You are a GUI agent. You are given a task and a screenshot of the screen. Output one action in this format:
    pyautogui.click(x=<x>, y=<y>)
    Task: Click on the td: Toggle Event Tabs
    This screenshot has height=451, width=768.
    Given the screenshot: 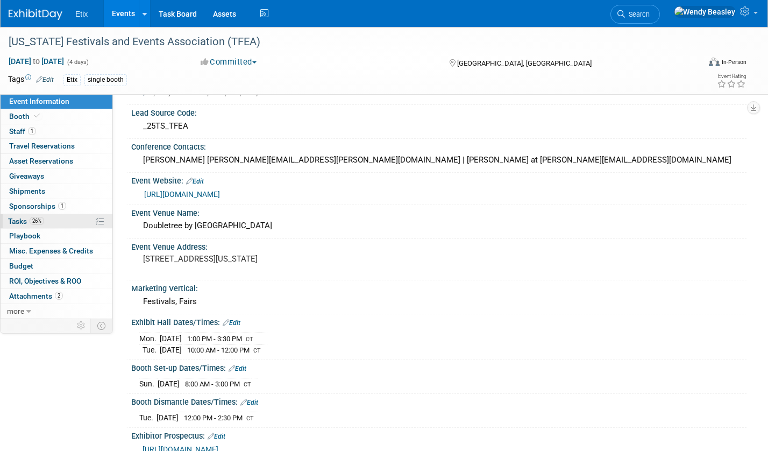 What is the action you would take?
    pyautogui.click(x=102, y=325)
    